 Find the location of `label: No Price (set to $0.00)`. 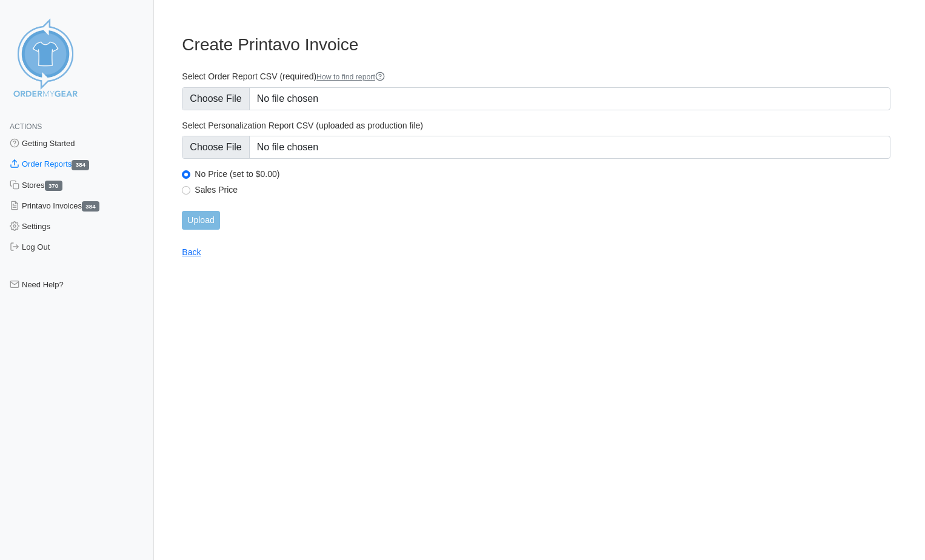

label: No Price (set to $0.00) is located at coordinates (543, 174).